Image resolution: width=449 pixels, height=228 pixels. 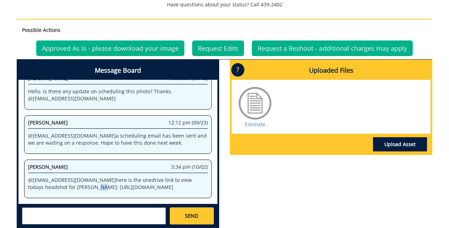 What do you see at coordinates (192, 216) in the screenshot?
I see `a: SEND` at bounding box center [192, 216].